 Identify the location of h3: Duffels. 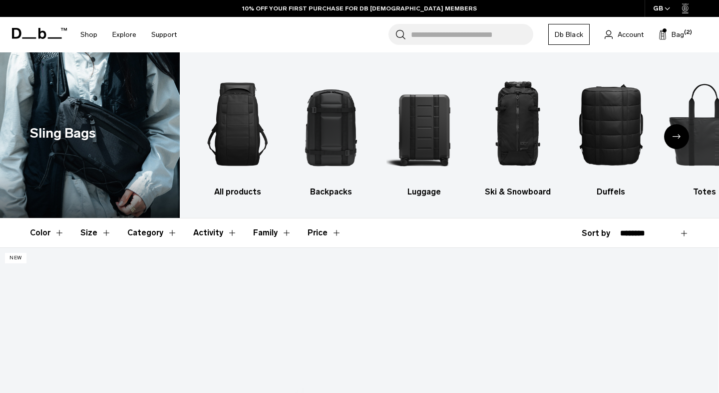
(611, 192).